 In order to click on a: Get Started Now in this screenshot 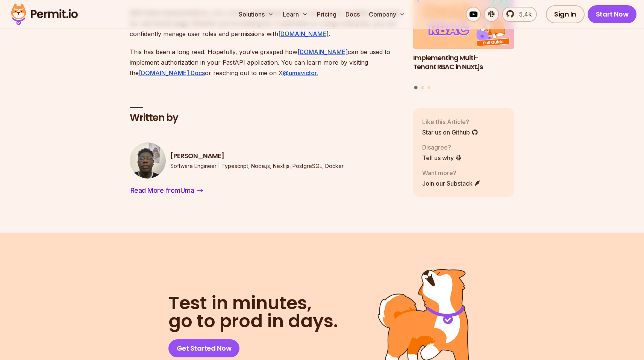, I will do `click(204, 349)`.